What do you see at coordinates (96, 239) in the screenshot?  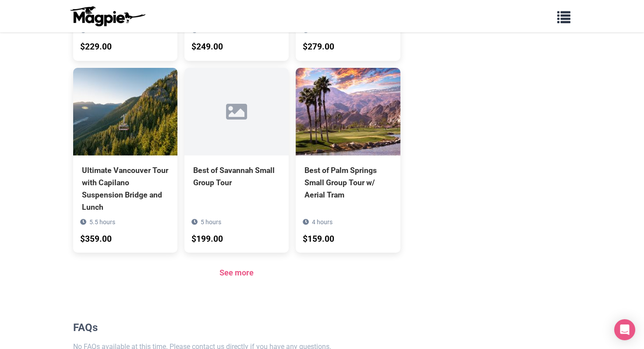 I see `div: $359.00` at bounding box center [96, 239].